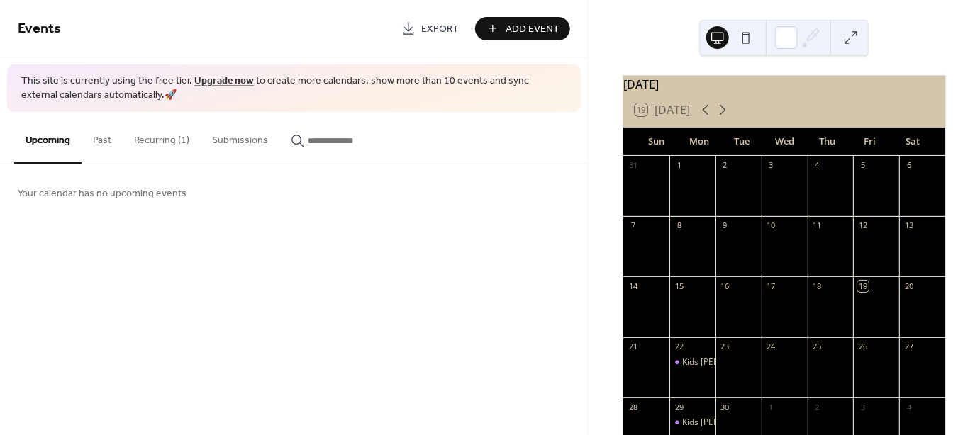 The image size is (980, 435). I want to click on button: Add Event, so click(523, 28).